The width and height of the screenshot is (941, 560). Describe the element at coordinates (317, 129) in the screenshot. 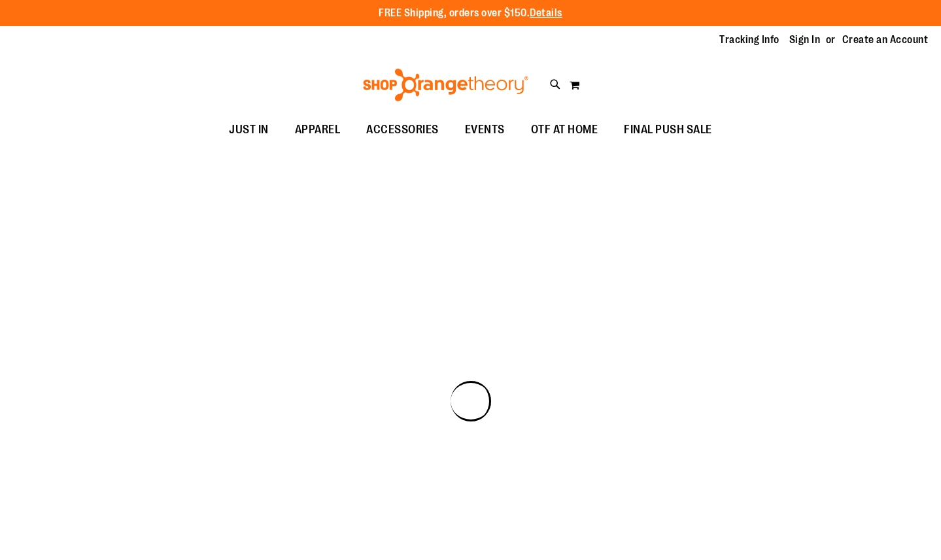

I see `span: APPAREL` at that location.